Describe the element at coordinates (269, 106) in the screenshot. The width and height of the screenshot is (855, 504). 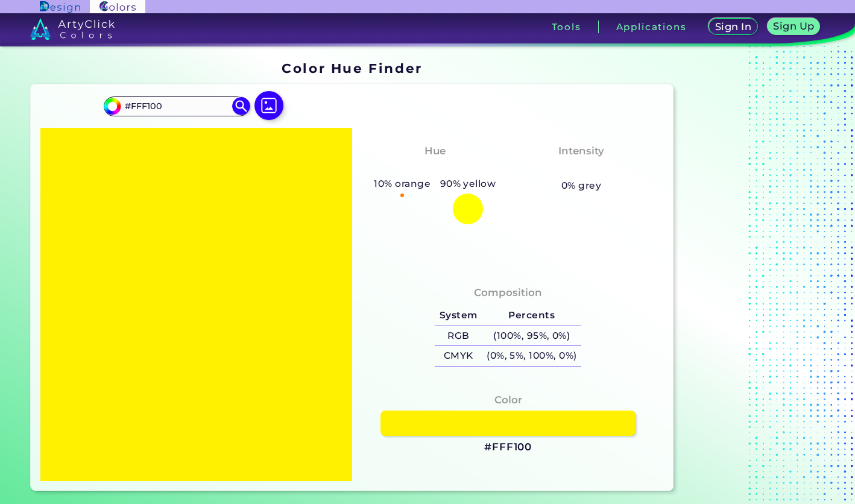
I see `img: icon picture` at that location.